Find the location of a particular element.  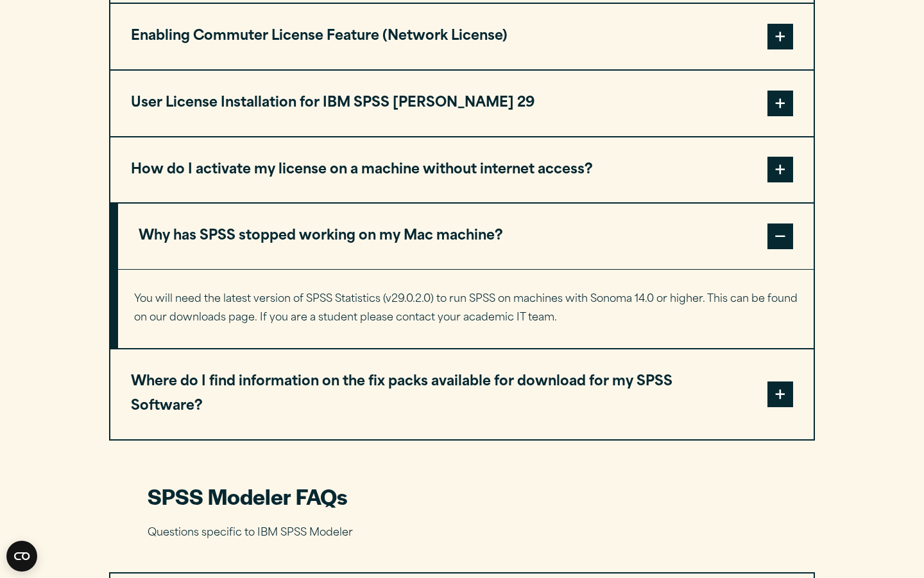

button: Enabling Commuter License Feature (Network License) is located at coordinates (462, 37).